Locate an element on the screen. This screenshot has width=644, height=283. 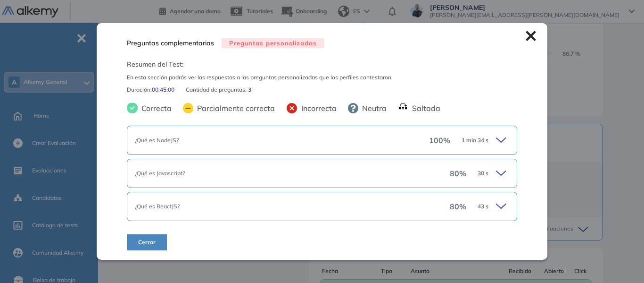
span: Incorrecta is located at coordinates (316, 108).